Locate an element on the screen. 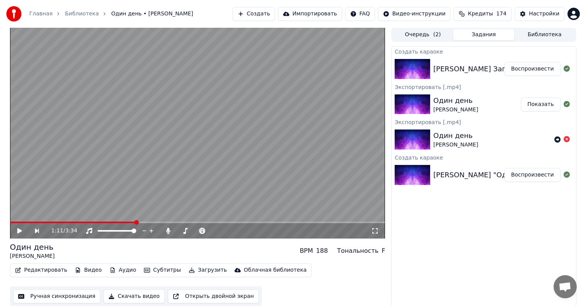 Image resolution: width=586 pixels, height=306 pixels. div: BPM is located at coordinates (306, 251).